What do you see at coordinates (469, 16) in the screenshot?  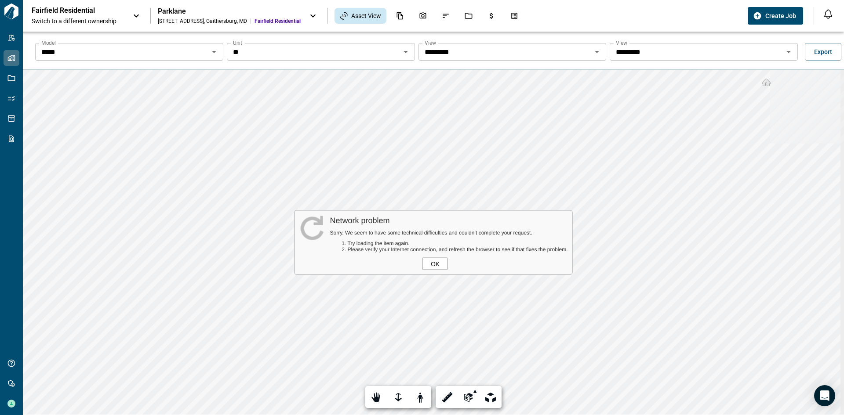 I see `div: Jobs` at bounding box center [469, 16].